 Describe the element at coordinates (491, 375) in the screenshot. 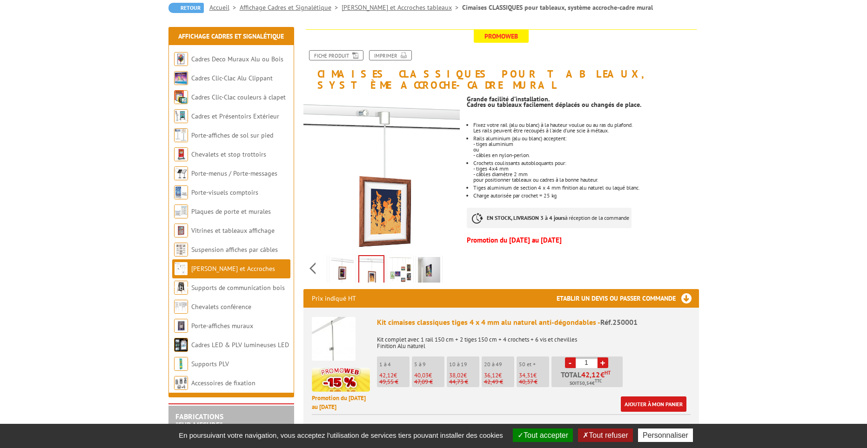

I see `span: 36,12` at that location.